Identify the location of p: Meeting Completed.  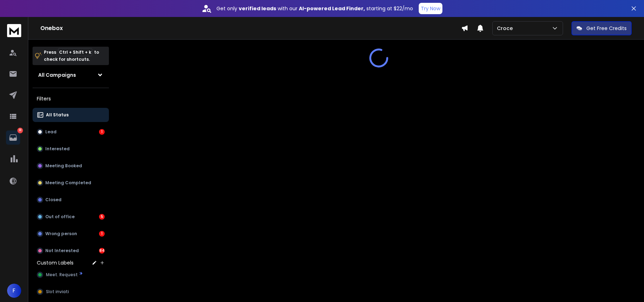
(69, 183).